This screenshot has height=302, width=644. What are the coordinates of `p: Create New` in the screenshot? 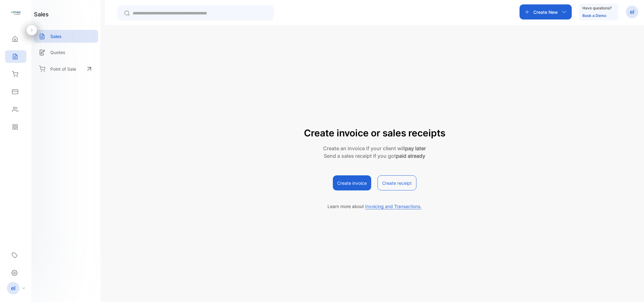 It's located at (546, 12).